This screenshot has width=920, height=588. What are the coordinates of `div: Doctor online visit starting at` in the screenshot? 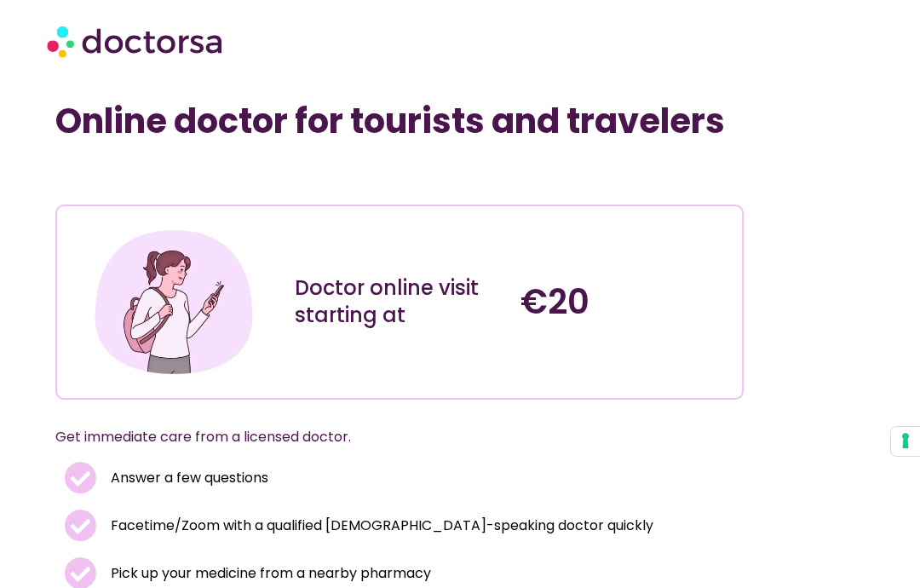 It's located at (398, 302).